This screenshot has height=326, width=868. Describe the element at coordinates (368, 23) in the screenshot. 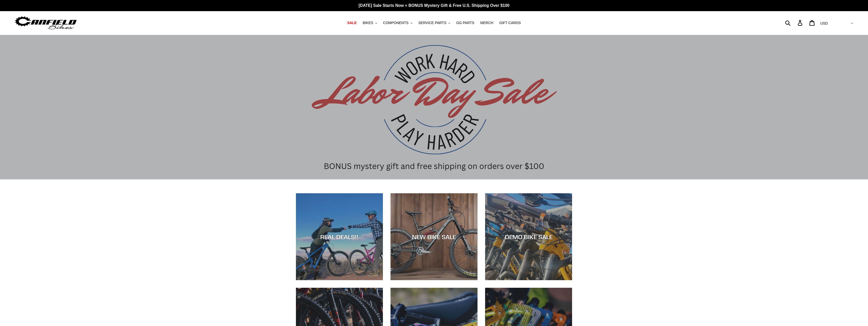

I see `span: BIKES` at that location.